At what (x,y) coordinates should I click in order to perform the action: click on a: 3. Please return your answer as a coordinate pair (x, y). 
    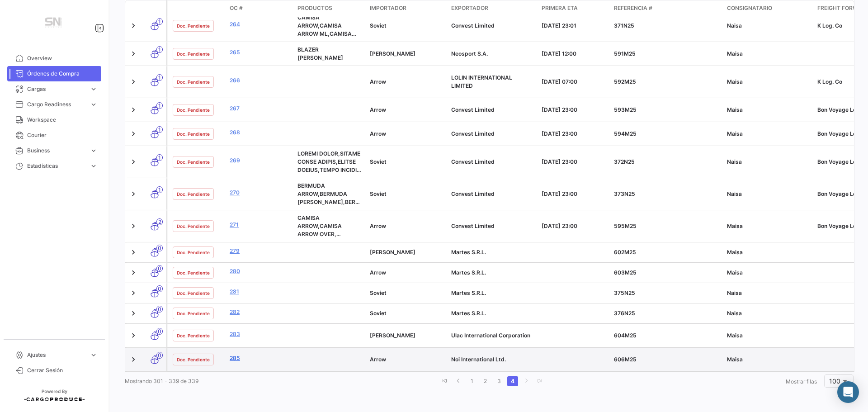
    Looking at the image, I should click on (499, 381).